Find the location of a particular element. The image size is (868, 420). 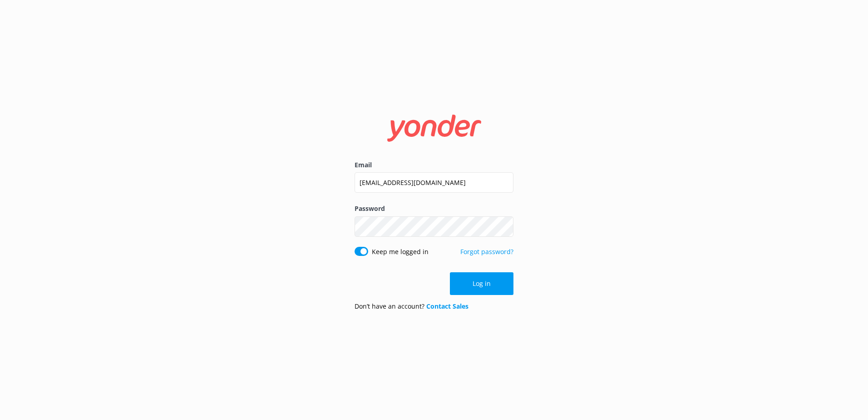

label: Email is located at coordinates (434, 165).